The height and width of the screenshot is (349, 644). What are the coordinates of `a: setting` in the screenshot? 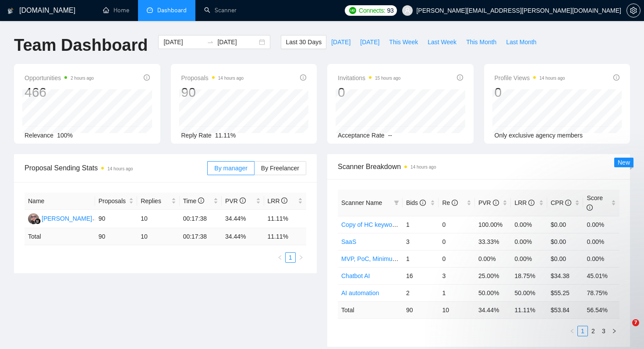 It's located at (634, 10).